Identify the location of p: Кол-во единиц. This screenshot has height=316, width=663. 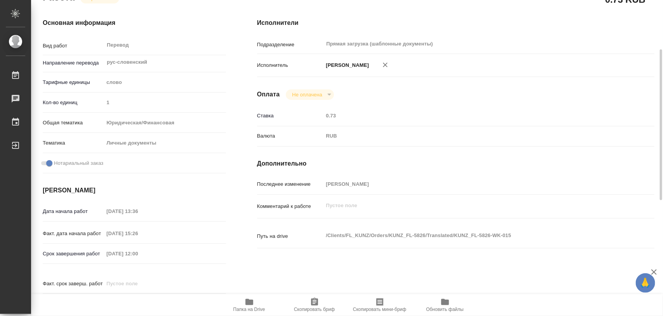
(73, 103).